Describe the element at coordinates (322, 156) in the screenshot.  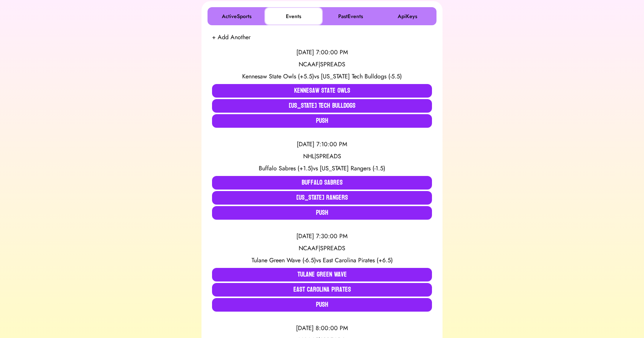
I see `div: NHL | SPREADS` at that location.